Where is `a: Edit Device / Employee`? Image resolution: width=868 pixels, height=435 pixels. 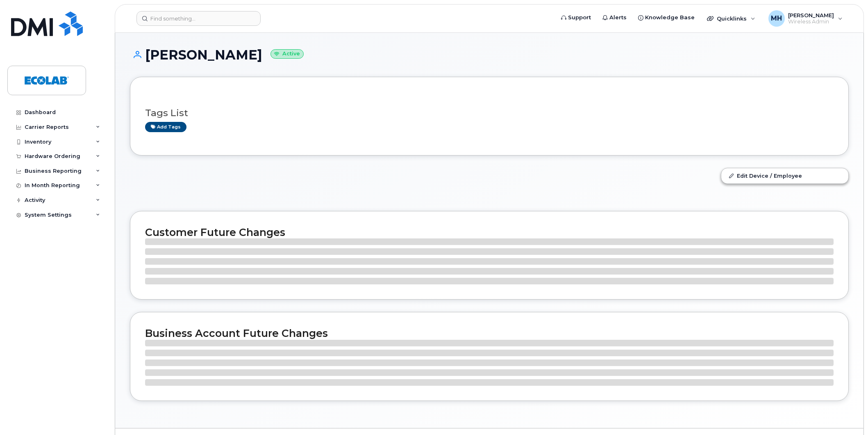 a: Edit Device / Employee is located at coordinates (785, 175).